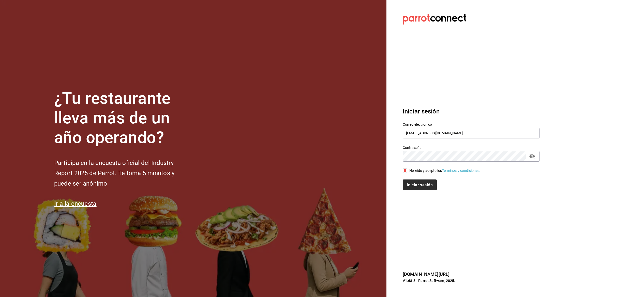 The width and height of the screenshot is (644, 297). I want to click on font: Correo electrónico, so click(418, 124).